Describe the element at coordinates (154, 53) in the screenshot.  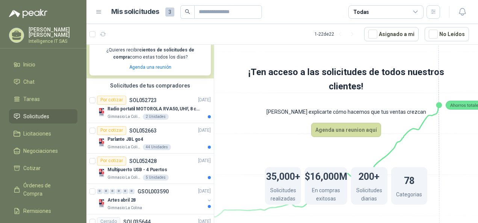
I see `b: cientos de solicitudes de compra` at that location.